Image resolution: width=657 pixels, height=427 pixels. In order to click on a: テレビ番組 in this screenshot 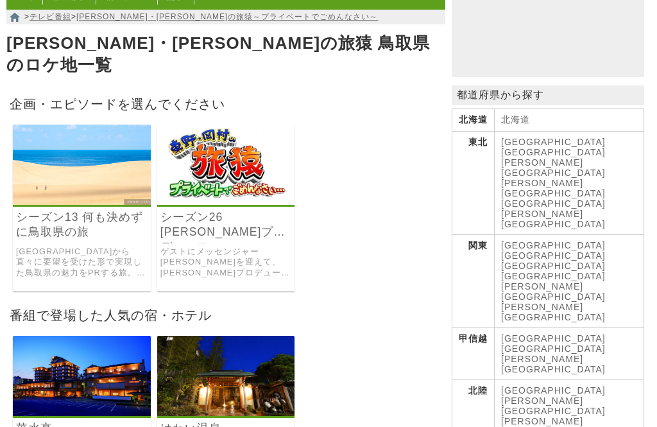, I will do `click(50, 17)`.